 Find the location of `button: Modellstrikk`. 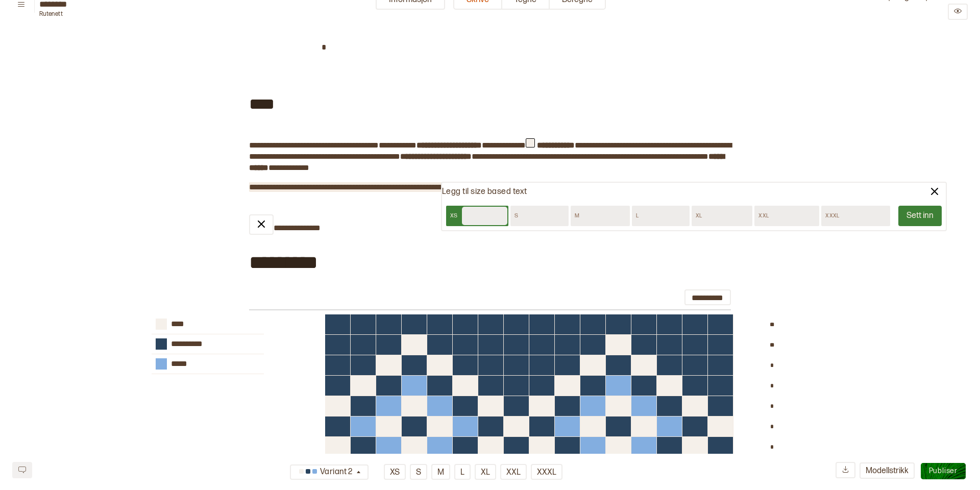

button: Modellstrikk is located at coordinates (887, 471).